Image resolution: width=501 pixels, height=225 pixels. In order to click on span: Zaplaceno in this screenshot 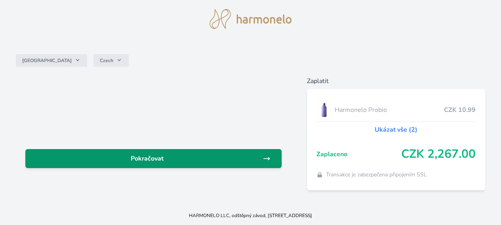, I will do `click(359, 154)`.